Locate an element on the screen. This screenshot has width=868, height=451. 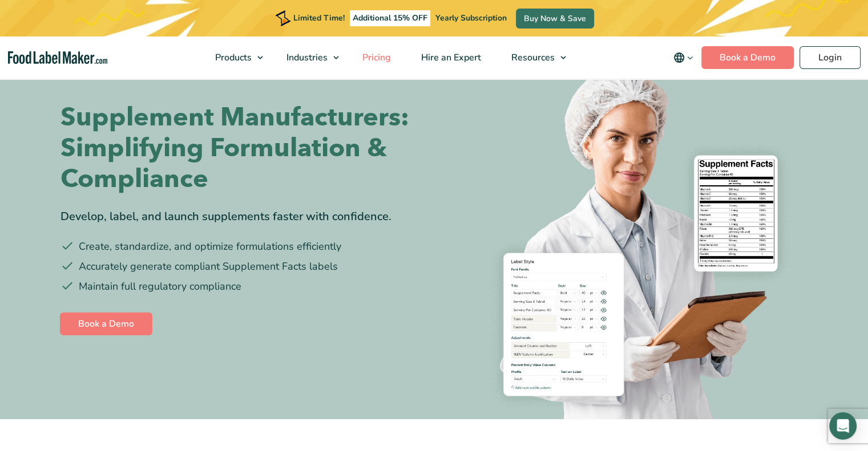
span: Hire an Expert is located at coordinates (450, 57).